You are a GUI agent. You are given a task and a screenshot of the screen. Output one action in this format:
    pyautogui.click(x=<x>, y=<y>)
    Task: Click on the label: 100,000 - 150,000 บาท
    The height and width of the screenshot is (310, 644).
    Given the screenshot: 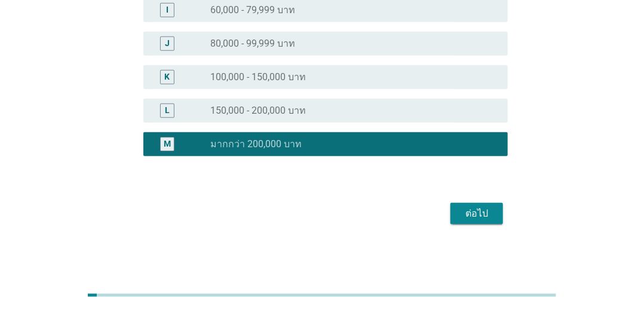 What is the action you would take?
    pyautogui.click(x=258, y=77)
    